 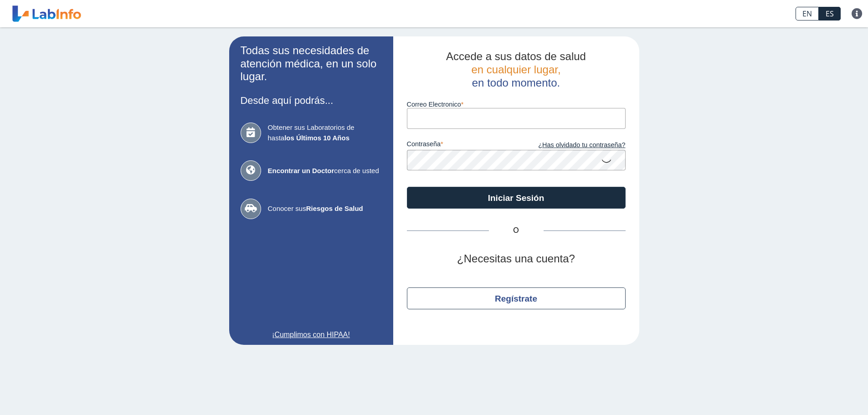 I want to click on b: Encontrar un Doctor, so click(x=301, y=170).